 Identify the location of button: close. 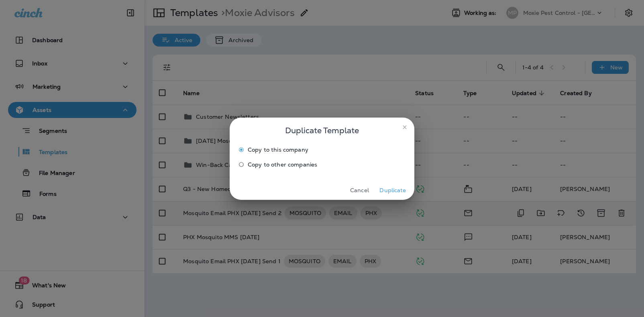
(405, 127).